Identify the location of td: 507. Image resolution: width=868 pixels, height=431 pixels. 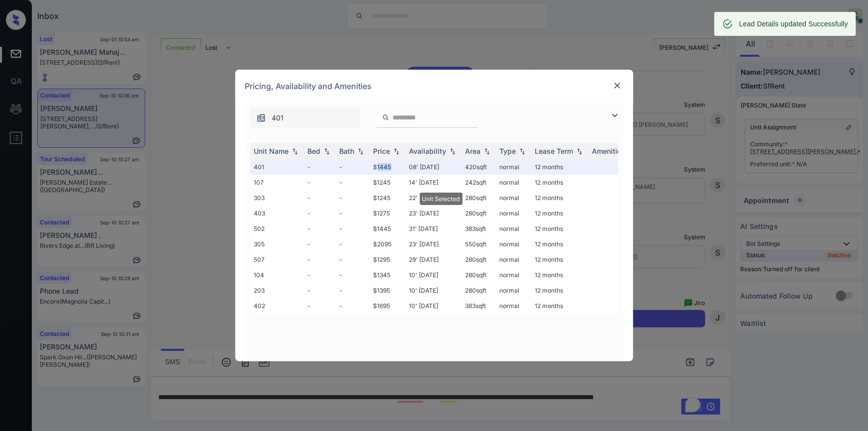
(277, 260).